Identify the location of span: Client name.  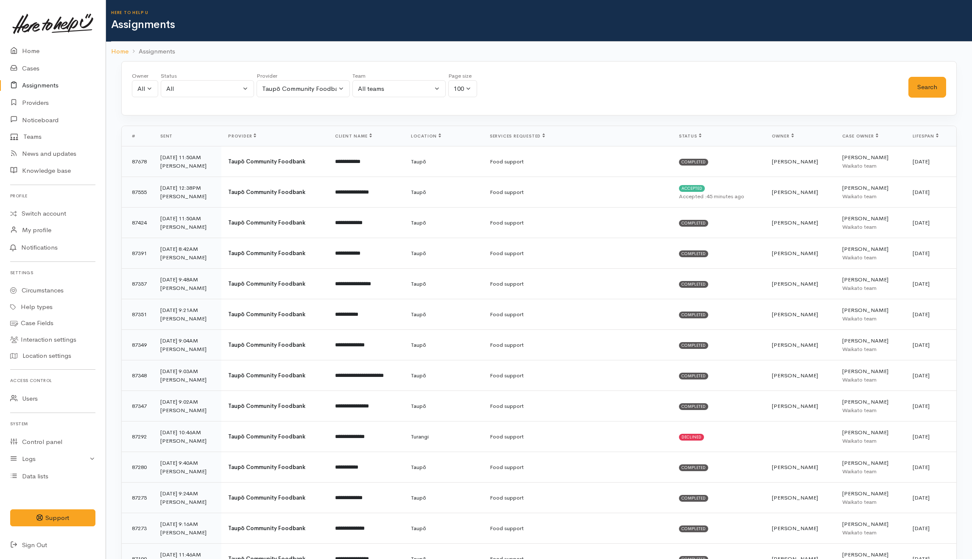
(353, 136).